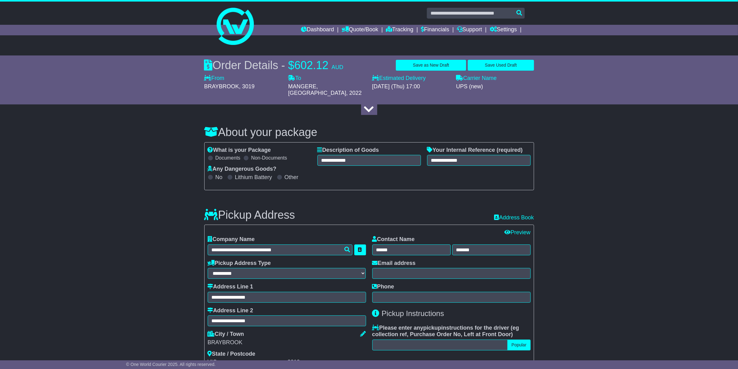 The width and height of the screenshot is (738, 369). What do you see at coordinates (228, 158) in the screenshot?
I see `label: Documents` at bounding box center [228, 158].